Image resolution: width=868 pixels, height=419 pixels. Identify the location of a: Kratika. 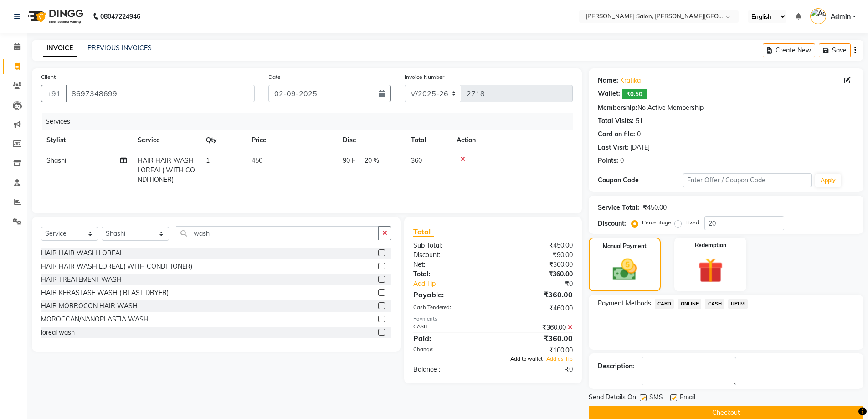
(630, 80).